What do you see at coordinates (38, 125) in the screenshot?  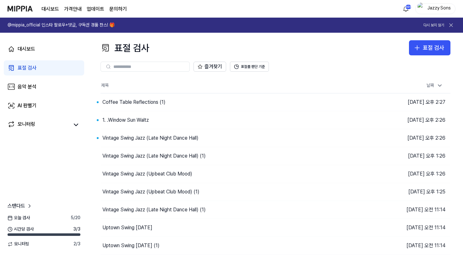 I see `a: 모니터링` at bounding box center [38, 125].